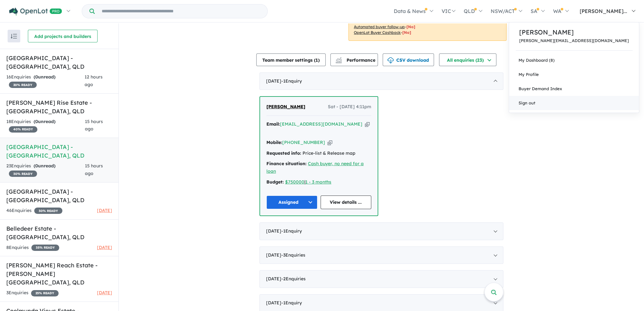 The width and height of the screenshot is (644, 311). I want to click on u: Cash buyer, no need for a loan, so click(315, 167).